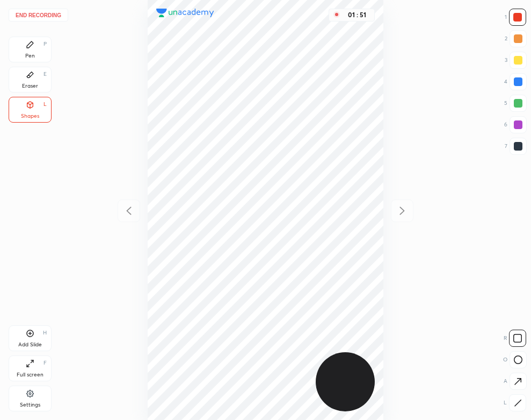 This screenshot has width=531, height=420. What do you see at coordinates (516, 146) in the screenshot?
I see `div: 7` at bounding box center [516, 146].